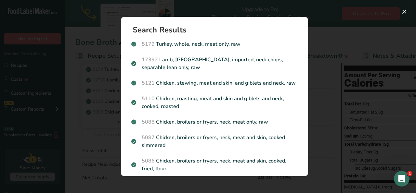 The width and height of the screenshot is (416, 193). Describe the element at coordinates (148, 161) in the screenshot. I see `span: 5086` at that location.